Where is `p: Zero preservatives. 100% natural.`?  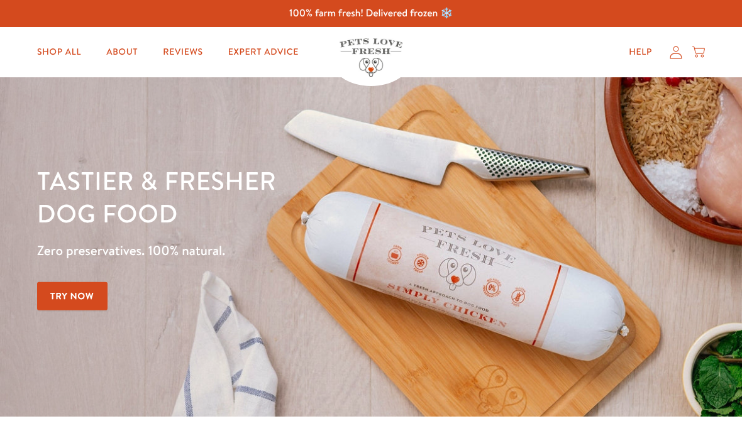
p: Zero preservatives. 100% natural. is located at coordinates (260, 251).